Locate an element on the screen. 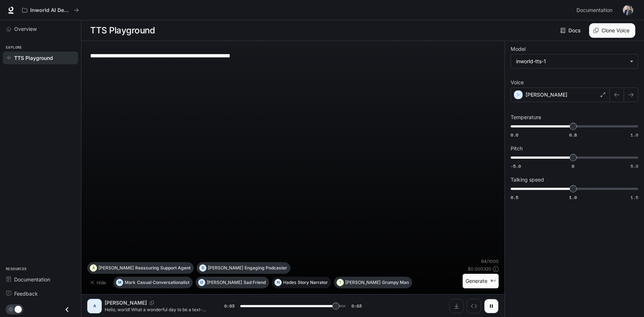 This screenshot has width=644, height=317. p: Casual Conversationalist is located at coordinates (163, 283).